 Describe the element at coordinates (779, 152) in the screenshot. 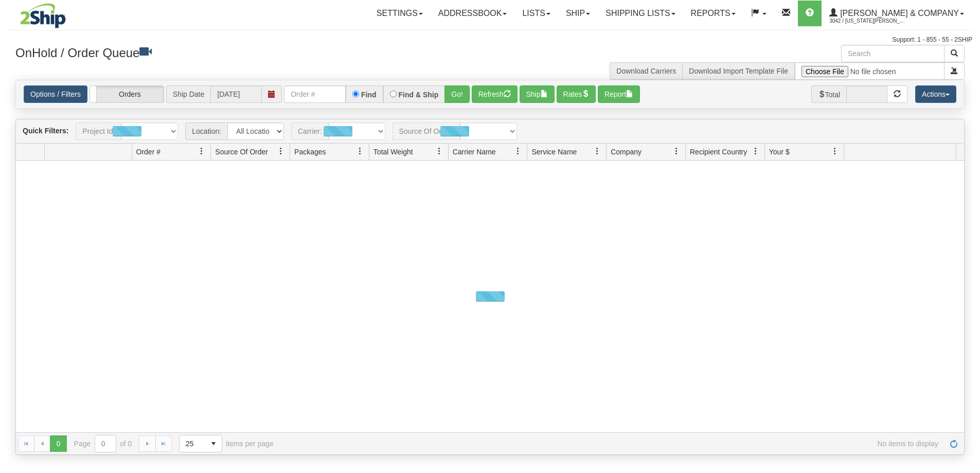

I see `span: Your $` at that location.